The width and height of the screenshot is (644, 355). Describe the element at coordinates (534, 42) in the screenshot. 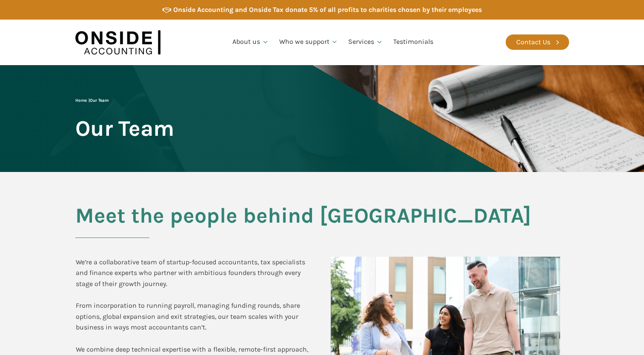

I see `div: Contact Us` at that location.